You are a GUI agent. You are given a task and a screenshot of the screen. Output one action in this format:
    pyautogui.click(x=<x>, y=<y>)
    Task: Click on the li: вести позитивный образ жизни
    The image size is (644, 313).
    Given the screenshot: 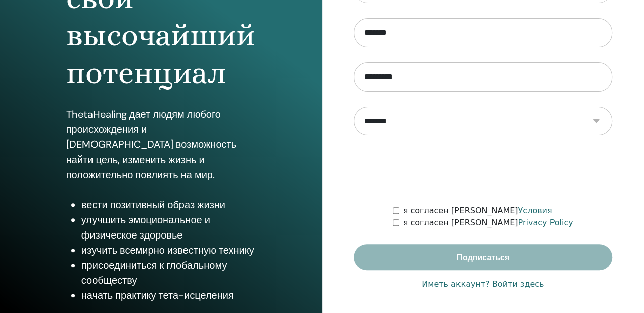 What is the action you would take?
    pyautogui.click(x=169, y=205)
    